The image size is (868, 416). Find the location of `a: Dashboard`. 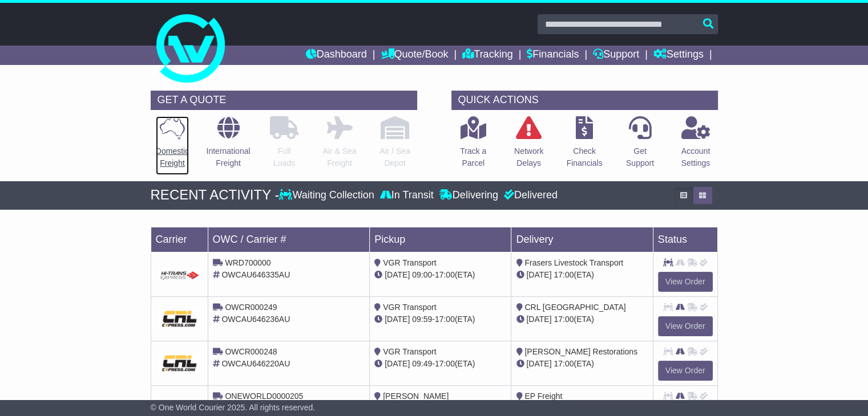

a: Dashboard is located at coordinates (336, 55).